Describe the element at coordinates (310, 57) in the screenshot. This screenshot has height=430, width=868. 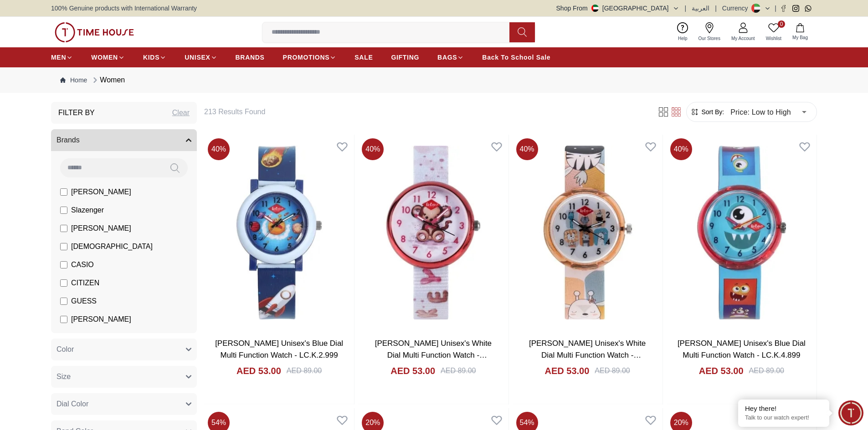
I see `a: PROMOTIONS` at that location.